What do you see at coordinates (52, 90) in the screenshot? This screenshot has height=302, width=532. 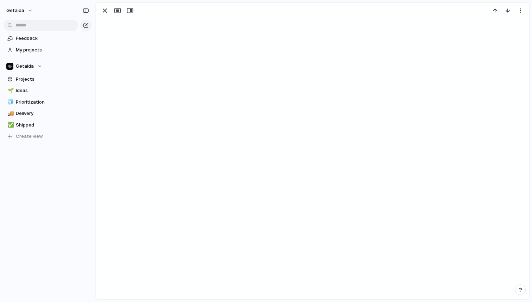 I see `span: Ideas` at bounding box center [52, 90].